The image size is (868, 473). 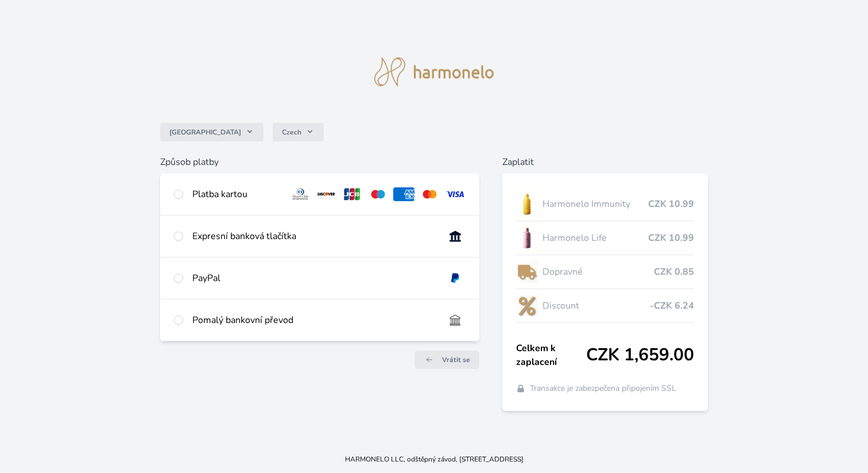 What do you see at coordinates (403, 194) in the screenshot?
I see `img: amex.svg` at bounding box center [403, 194].